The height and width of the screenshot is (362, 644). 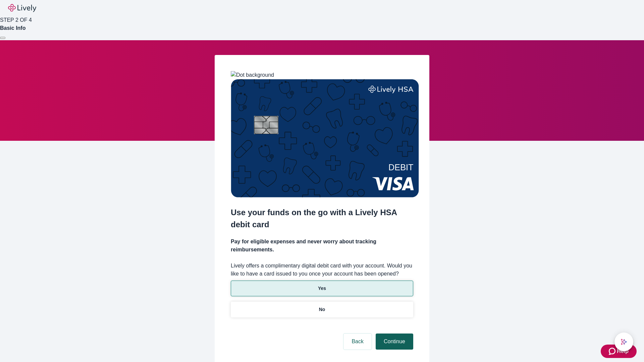 What do you see at coordinates (624, 342) in the screenshot?
I see `svg: Lively AI Assistant` at bounding box center [624, 342].